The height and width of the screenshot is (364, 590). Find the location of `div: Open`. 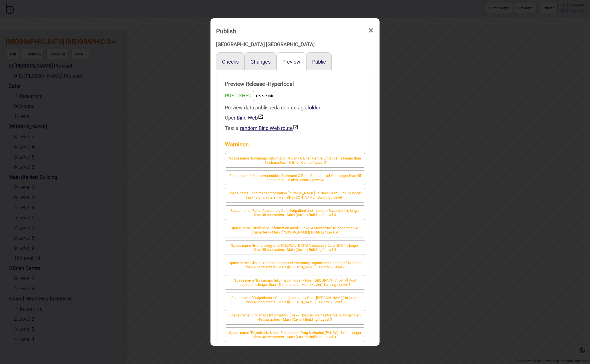

div: Open is located at coordinates (295, 118).